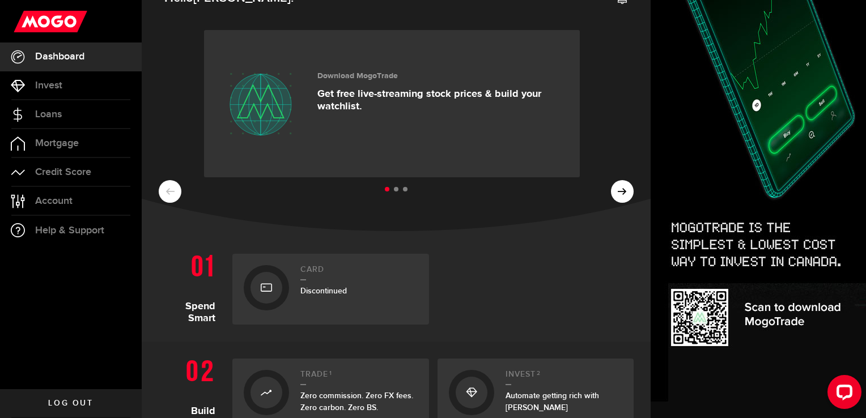  Describe the element at coordinates (26, 22) in the screenshot. I see `button: Open LiveChat chat widget` at that location.